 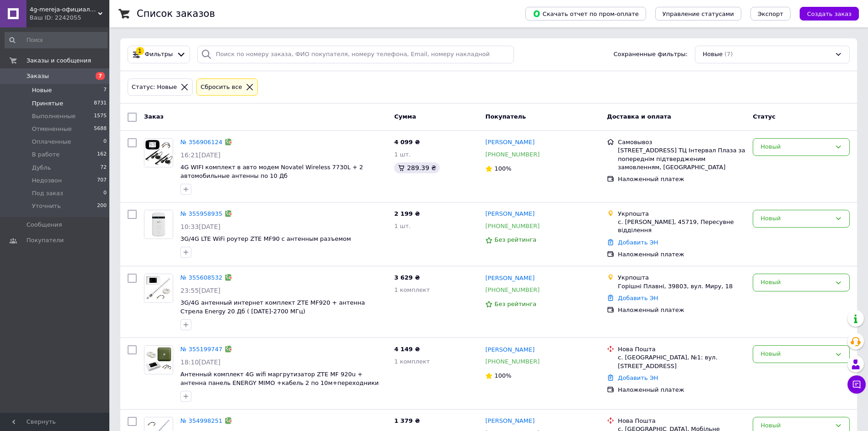 I want to click on a: № 355958935, so click(x=201, y=213).